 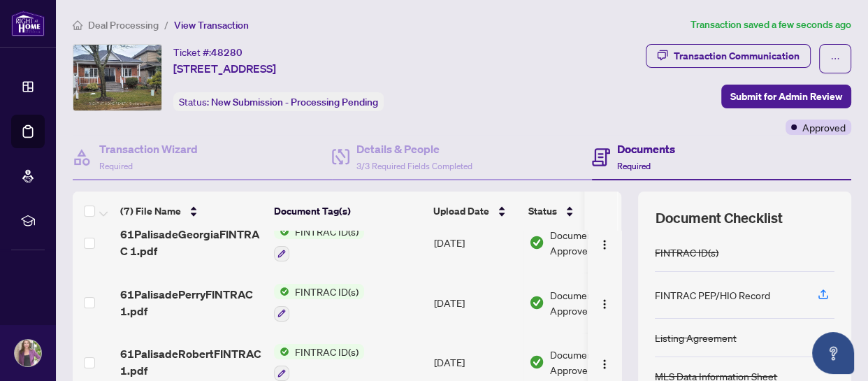 I want to click on span: Deal Processing, so click(x=123, y=25).